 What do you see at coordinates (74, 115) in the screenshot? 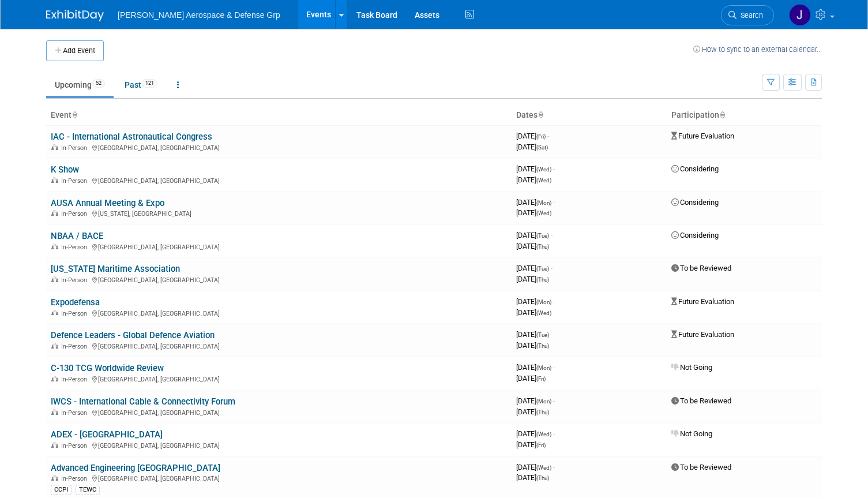
I see `a: Sort by Event Name` at bounding box center [74, 115].